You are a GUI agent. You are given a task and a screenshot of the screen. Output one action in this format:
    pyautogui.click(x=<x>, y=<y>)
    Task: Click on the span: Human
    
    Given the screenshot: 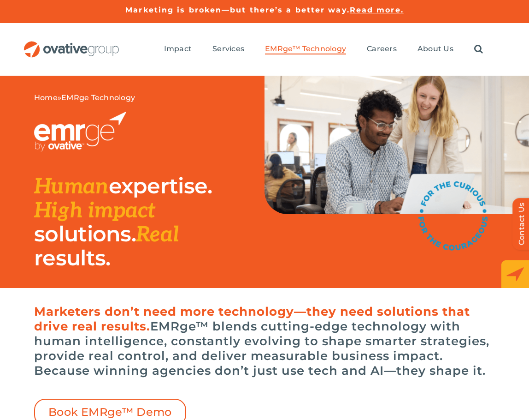 What is the action you would take?
    pyautogui.click(x=71, y=187)
    